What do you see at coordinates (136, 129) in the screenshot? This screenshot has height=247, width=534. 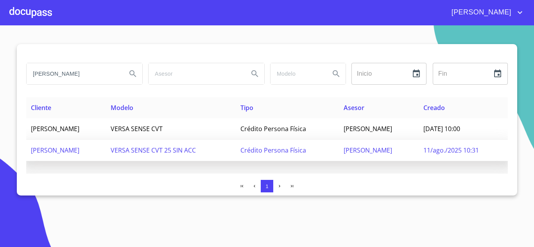 I see `span: VERSA SENSE CVT` at bounding box center [136, 129].